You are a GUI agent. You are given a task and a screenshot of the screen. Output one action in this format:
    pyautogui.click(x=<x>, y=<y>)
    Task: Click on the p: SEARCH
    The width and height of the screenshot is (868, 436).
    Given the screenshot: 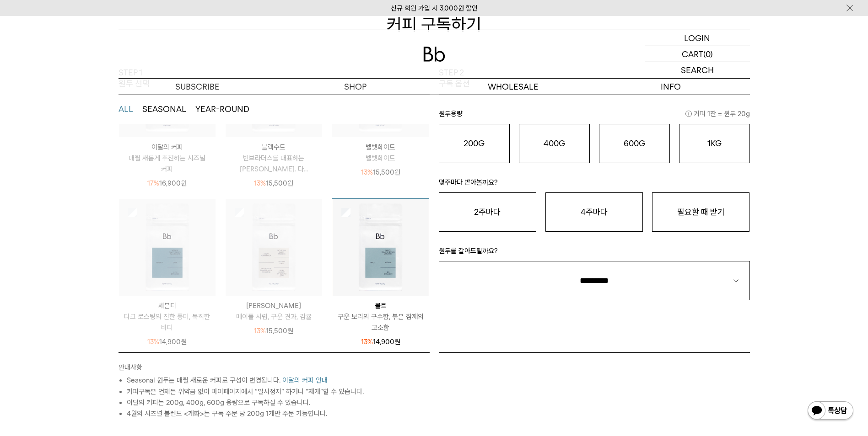 What is the action you would take?
    pyautogui.click(x=697, y=70)
    